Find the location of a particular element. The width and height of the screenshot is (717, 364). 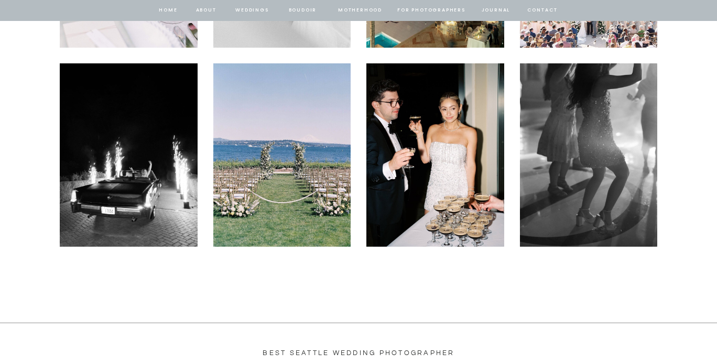

a: contact is located at coordinates (543, 10).